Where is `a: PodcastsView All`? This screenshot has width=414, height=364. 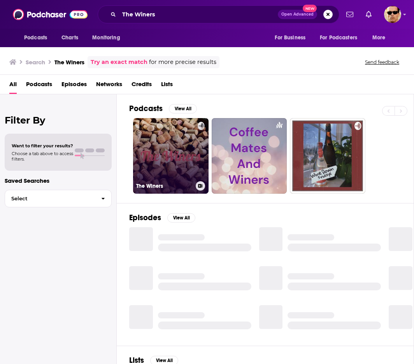
a: PodcastsView All is located at coordinates (163, 108).